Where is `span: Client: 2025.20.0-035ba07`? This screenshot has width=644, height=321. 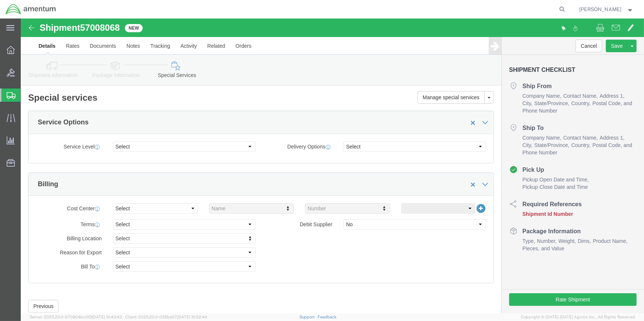
span: Client: 2025.20.0-035ba07 is located at coordinates (166, 317).